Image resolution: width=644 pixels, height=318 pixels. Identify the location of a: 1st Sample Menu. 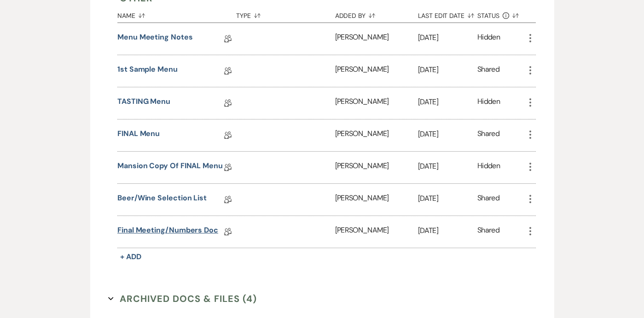
(147, 71).